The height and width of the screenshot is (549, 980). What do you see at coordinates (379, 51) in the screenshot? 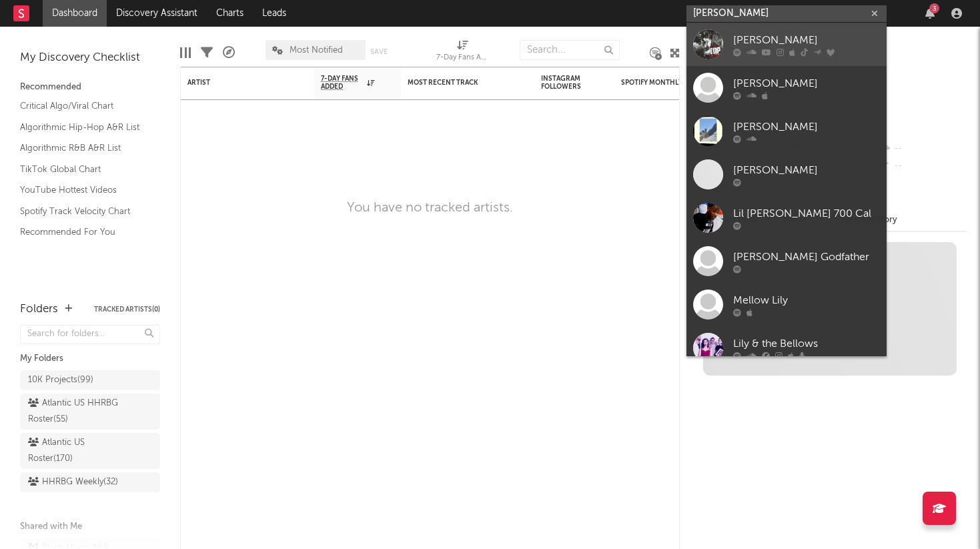
I see `button: Save` at bounding box center [379, 51].